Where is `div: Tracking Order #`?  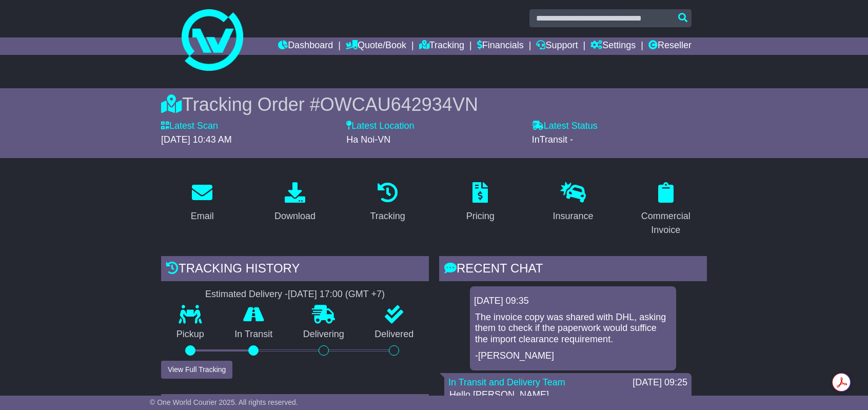
div: Tracking Order # is located at coordinates (434, 104).